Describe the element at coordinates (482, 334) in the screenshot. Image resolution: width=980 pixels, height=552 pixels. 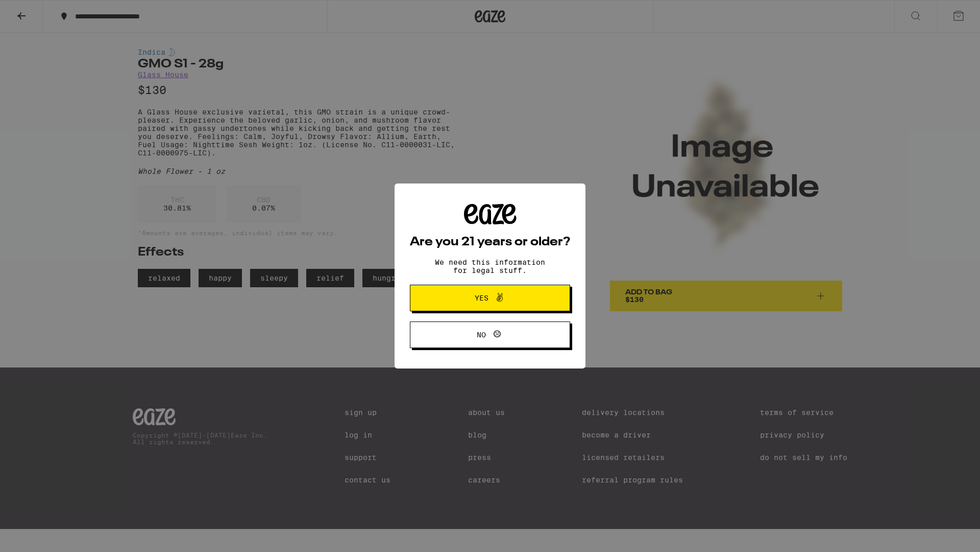
I see `span: No` at that location.